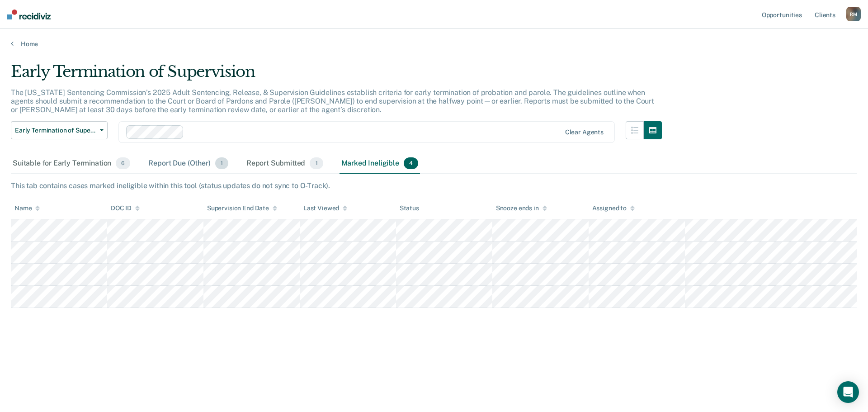  I want to click on div: Clear agents, so click(584, 132).